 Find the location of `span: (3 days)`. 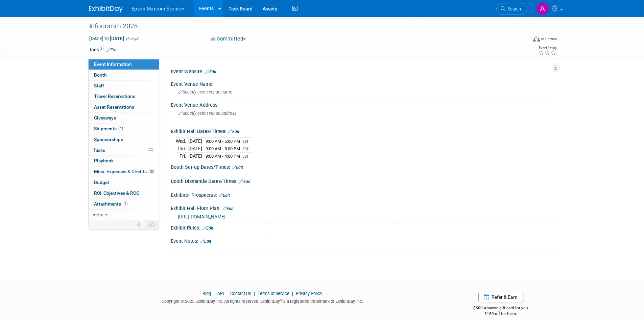

span: (3 days) is located at coordinates (133, 39).